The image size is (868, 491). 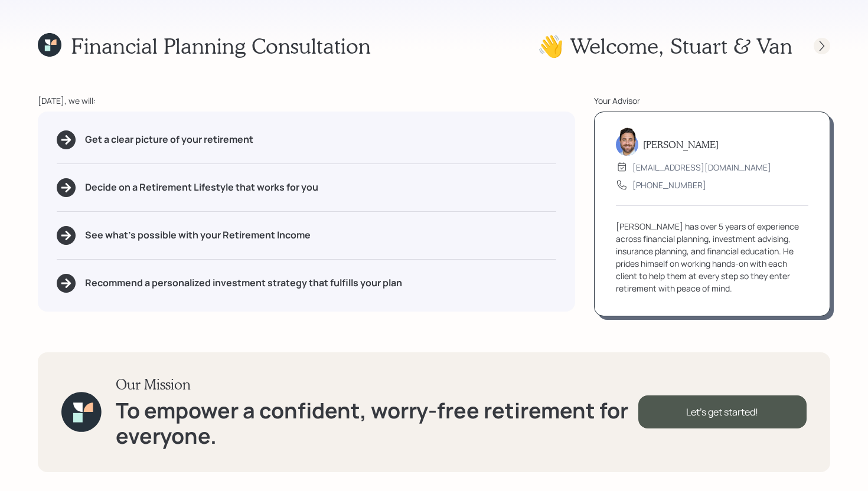 I want to click on h5: Decide on a Retirement Lifestyle that works for you, so click(x=201, y=187).